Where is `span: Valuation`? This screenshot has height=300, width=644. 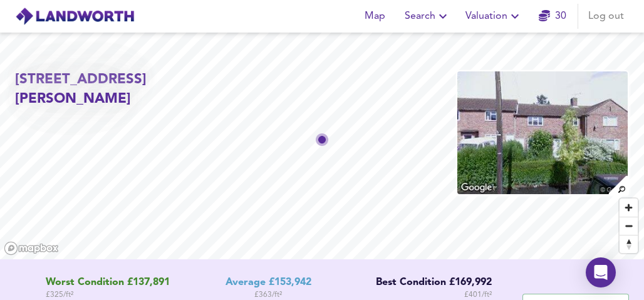
span: Valuation is located at coordinates (494, 16).